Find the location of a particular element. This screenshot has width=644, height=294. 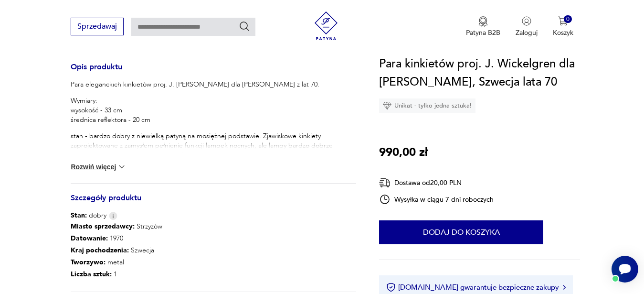

img: Ikona koszyka is located at coordinates (563, 21).